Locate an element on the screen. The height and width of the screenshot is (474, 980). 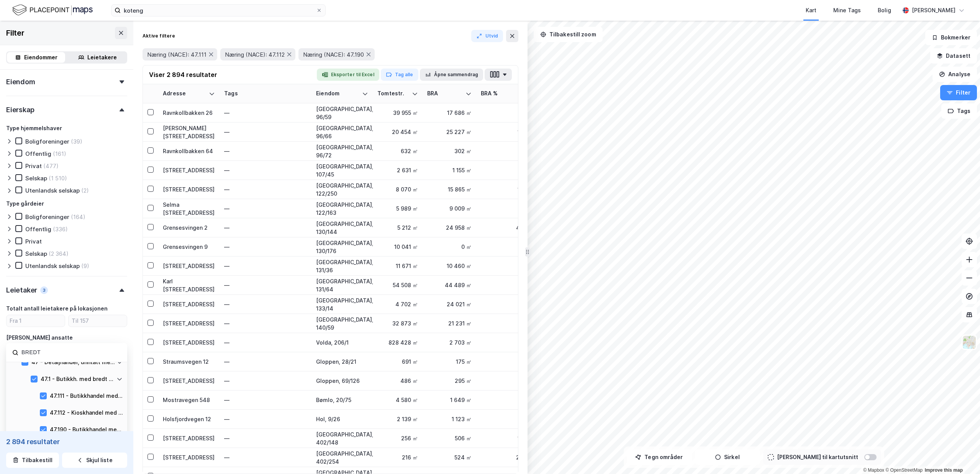
div: 175 ㎡ is located at coordinates (449, 362).